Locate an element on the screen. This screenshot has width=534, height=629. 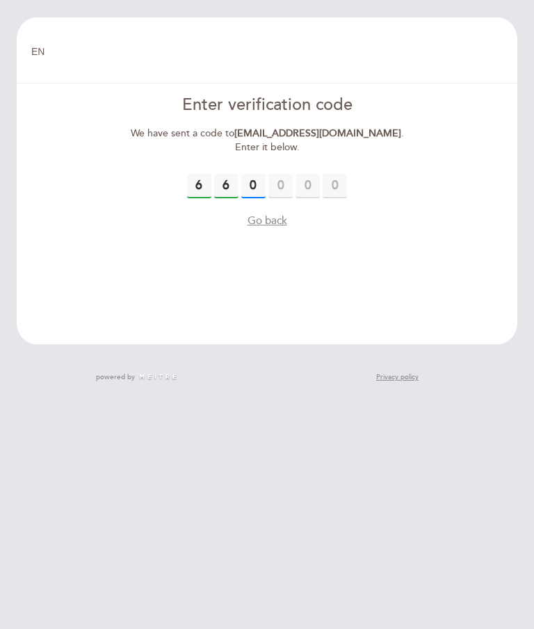
button: Go back is located at coordinates (267, 221).